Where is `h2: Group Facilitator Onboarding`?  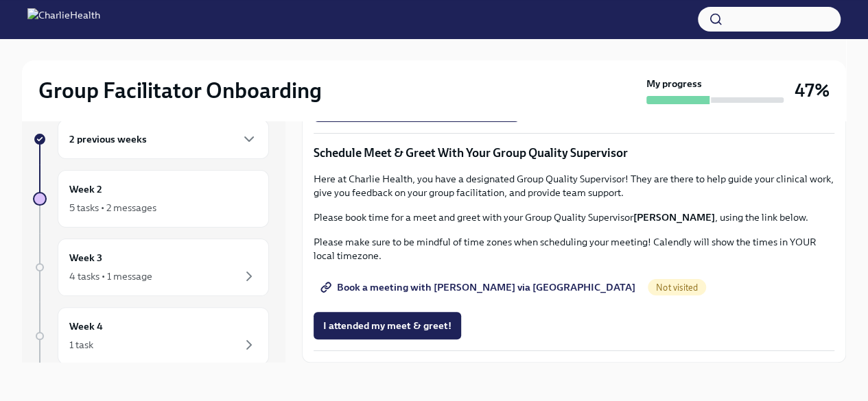
h2: Group Facilitator Onboarding is located at coordinates (180, 91).